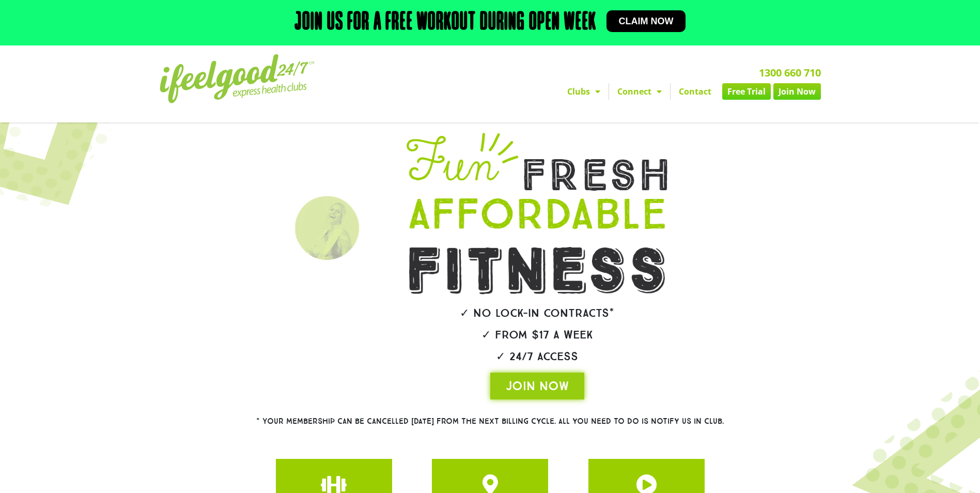 This screenshot has width=980, height=493. What do you see at coordinates (746, 91) in the screenshot?
I see `a: Free Trial` at bounding box center [746, 91].